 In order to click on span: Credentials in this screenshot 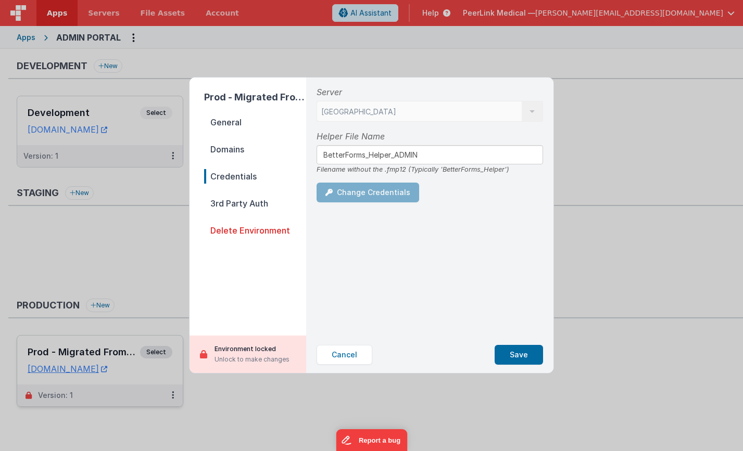, I will do `click(255, 176)`.